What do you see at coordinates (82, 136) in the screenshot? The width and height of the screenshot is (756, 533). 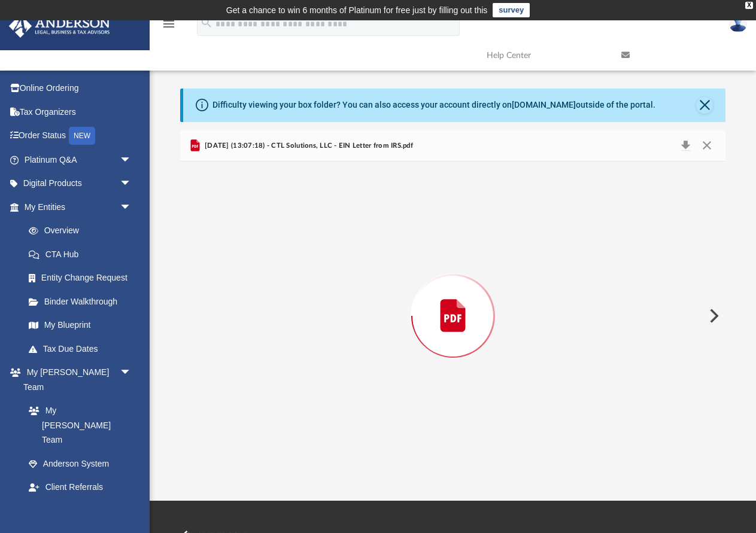 I see `div: NEW` at bounding box center [82, 136].